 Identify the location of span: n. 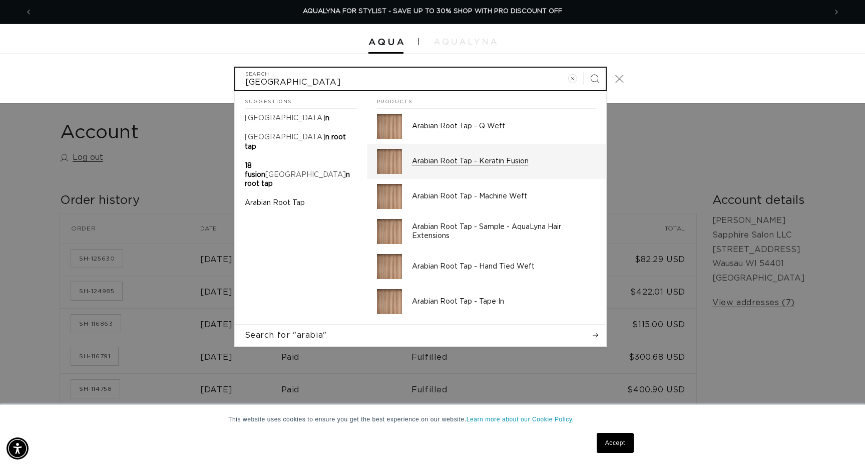
(328, 118).